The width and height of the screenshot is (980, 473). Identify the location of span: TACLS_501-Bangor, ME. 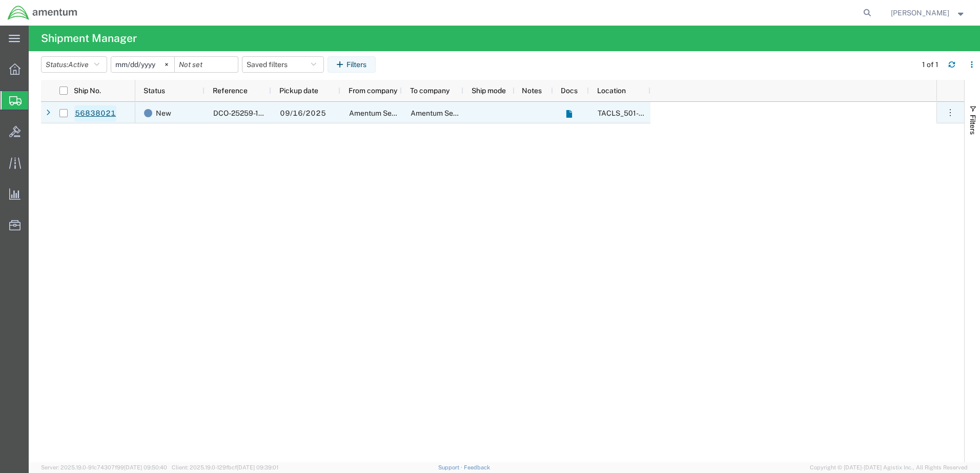
(693, 113).